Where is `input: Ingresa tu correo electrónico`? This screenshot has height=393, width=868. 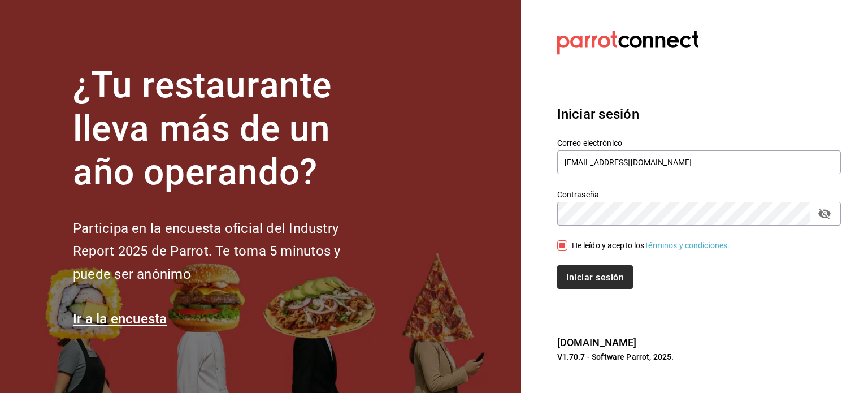
input: Ingresa tu correo electrónico is located at coordinates (699, 162).